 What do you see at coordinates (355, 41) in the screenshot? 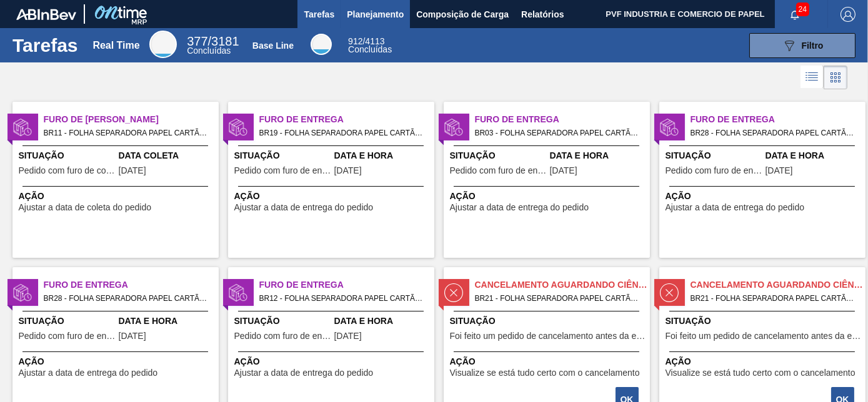
I see `span: 912` at bounding box center [355, 41].